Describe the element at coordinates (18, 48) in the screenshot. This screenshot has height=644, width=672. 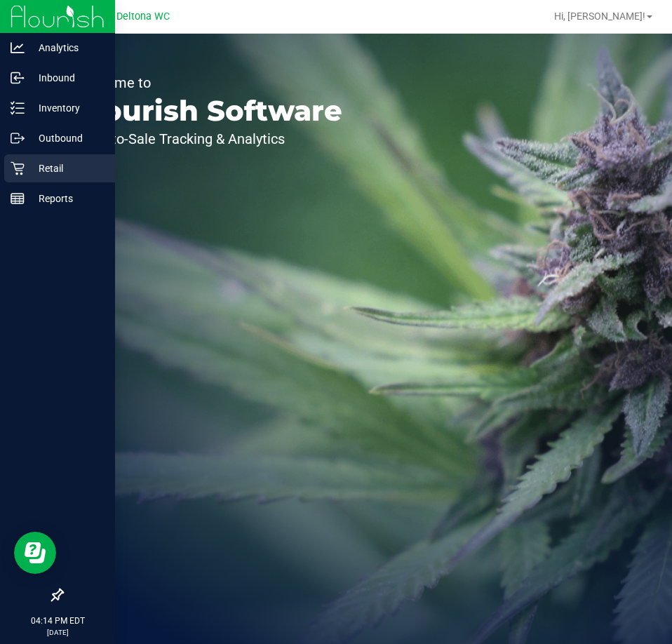
I see `inline-svg: Analytics` at that location.